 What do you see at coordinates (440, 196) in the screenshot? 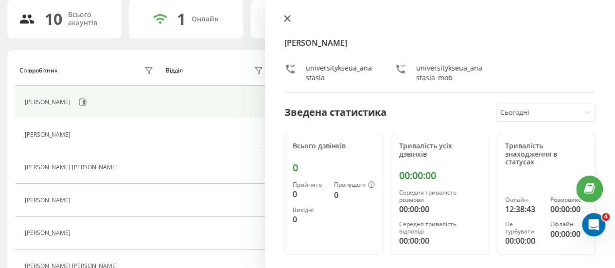
I see `div: Середня тривалість розмови` at bounding box center [440, 196].